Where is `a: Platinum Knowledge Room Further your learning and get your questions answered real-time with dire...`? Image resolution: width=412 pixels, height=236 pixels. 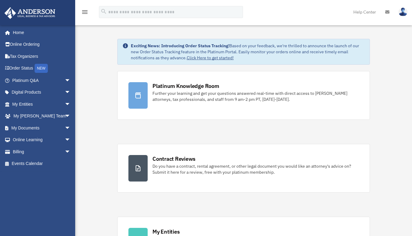
a: Platinum Knowledge Room Further your learning and get your questions answered real-time with dire... is located at coordinates (244, 95).